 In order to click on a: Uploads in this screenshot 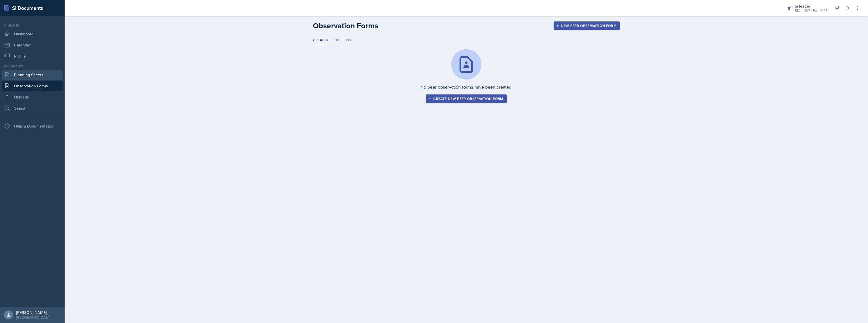, I will do `click(33, 97)`.